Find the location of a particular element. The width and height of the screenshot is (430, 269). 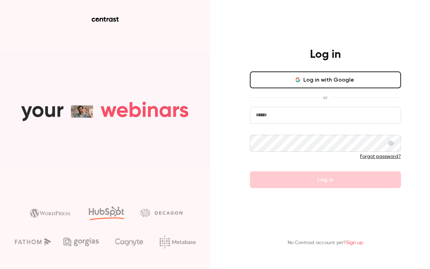

p: No Contrast account yet? is located at coordinates (326, 243).